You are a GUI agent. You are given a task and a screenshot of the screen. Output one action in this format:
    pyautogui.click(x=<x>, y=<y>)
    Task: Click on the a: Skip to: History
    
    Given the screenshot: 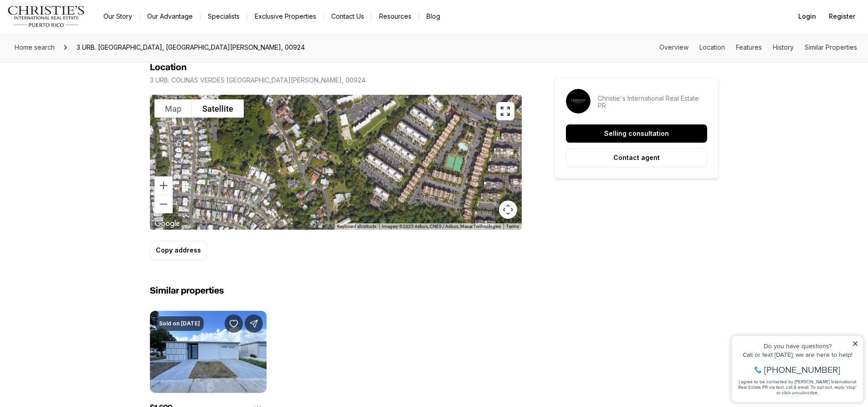 What is the action you would take?
    pyautogui.click(x=783, y=47)
    